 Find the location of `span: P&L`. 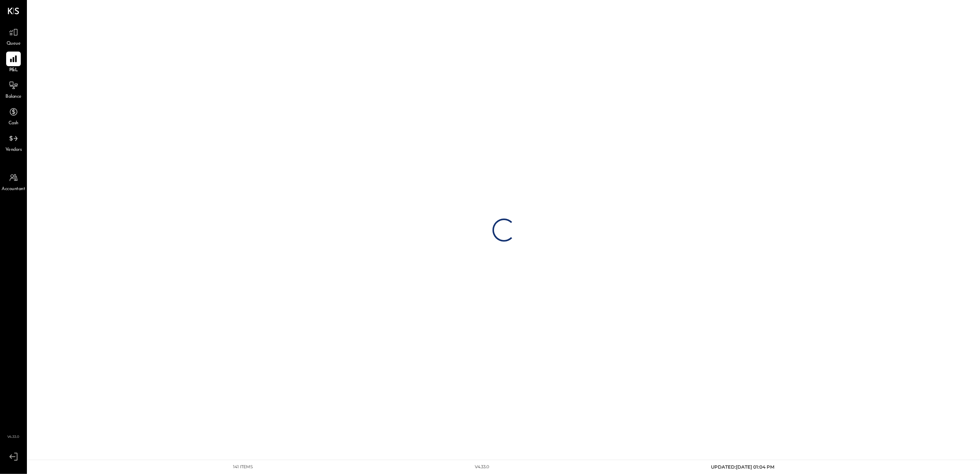

span: P&L is located at coordinates (13, 70).